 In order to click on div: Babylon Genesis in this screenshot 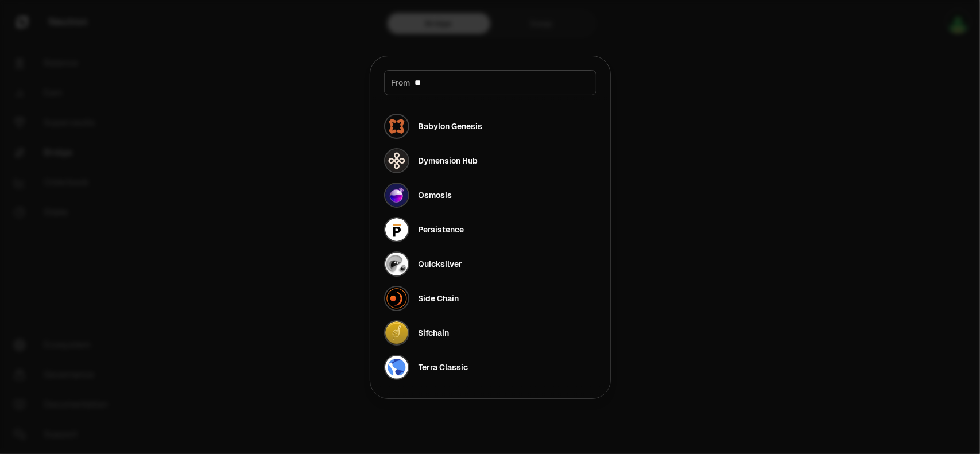, I will do `click(451, 126)`.